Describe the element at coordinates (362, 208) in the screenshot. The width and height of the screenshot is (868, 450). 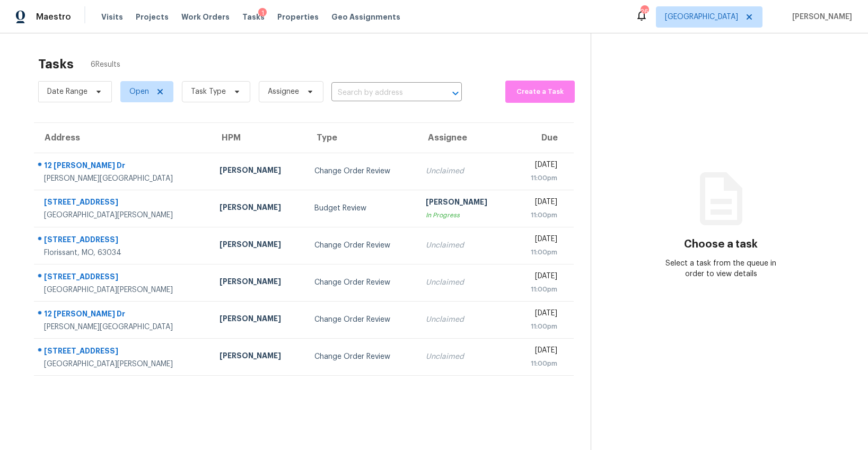
I see `div: Budget Review` at that location.